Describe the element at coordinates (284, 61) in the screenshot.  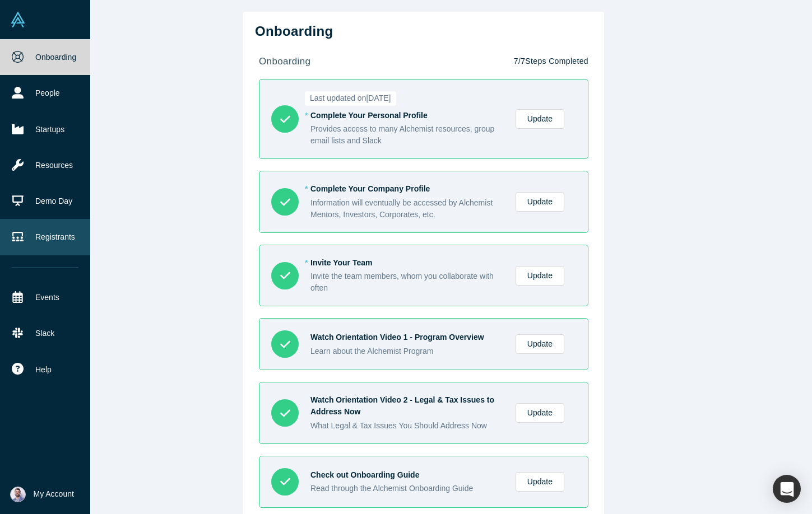
I see `strong: onboarding` at that location.